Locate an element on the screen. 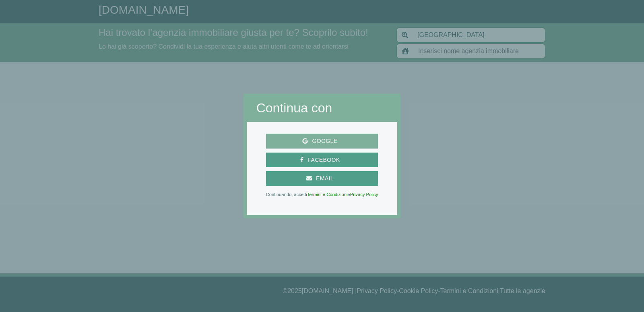 This screenshot has width=644, height=312. a: Termini e Condizioni is located at coordinates (327, 195).